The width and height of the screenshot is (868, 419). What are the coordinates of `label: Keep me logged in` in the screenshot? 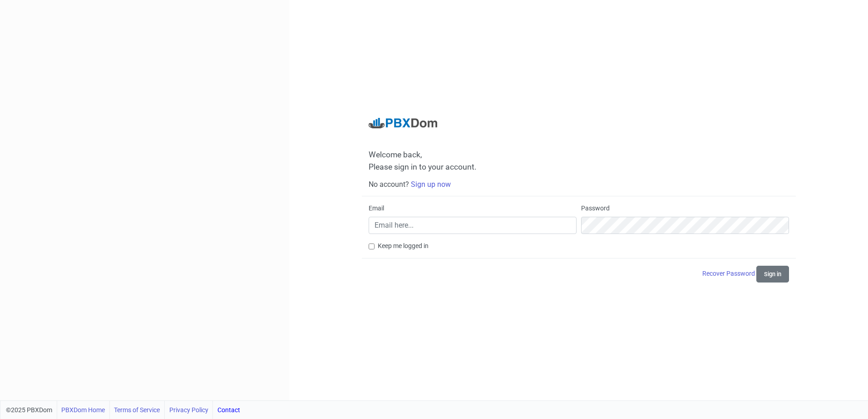 It's located at (403, 246).